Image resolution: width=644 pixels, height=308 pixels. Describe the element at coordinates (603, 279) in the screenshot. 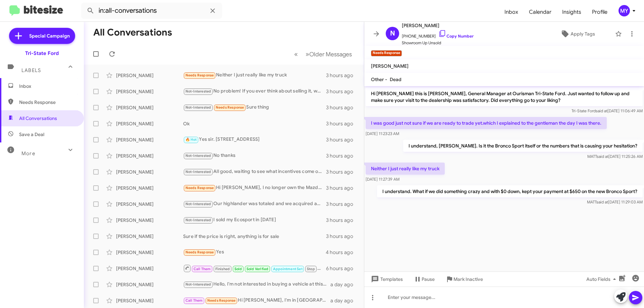

I see `button: Auto Fields` at that location.